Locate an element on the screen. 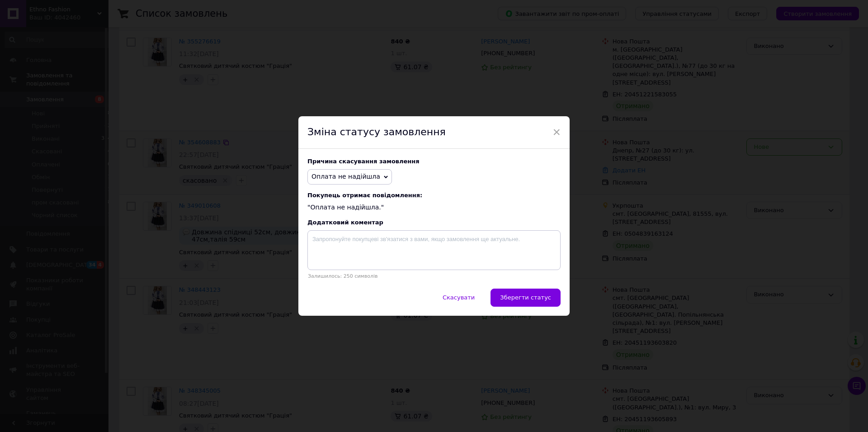 This screenshot has height=432, width=868. span: Оплата не надійшла is located at coordinates (346, 177).